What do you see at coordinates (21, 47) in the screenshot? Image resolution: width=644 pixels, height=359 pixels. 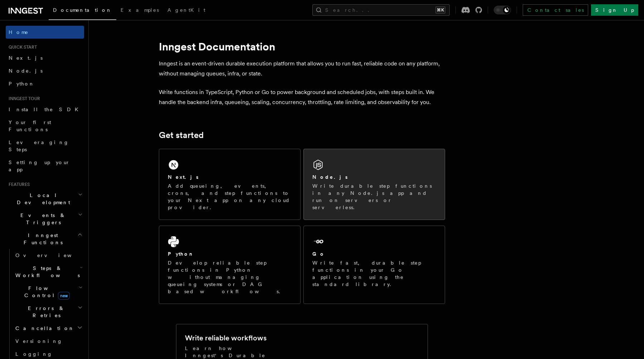 I see `span: Quick start` at bounding box center [21, 47].